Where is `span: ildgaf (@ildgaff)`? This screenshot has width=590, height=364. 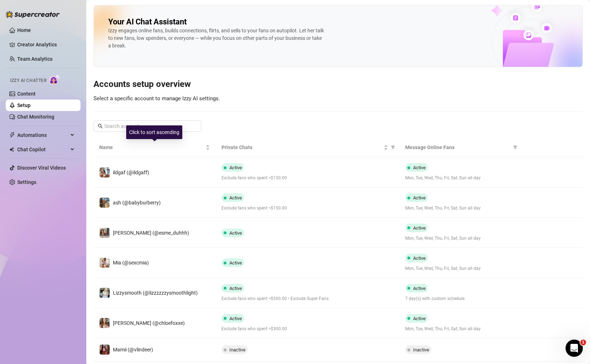 span: ildgaf (@ildgaff) is located at coordinates (131, 172).